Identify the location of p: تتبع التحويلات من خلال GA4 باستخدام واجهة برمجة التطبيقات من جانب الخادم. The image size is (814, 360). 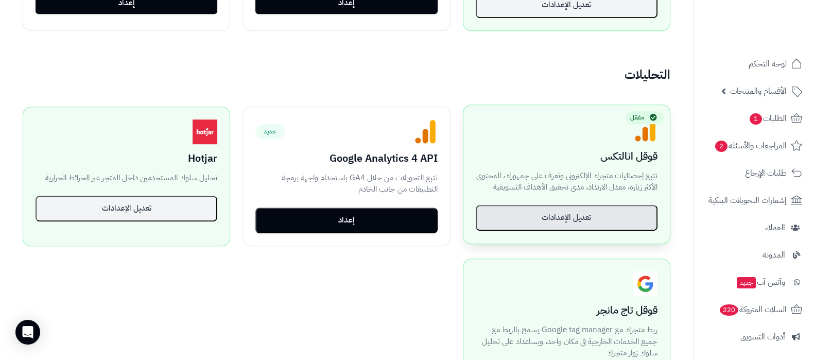
(346, 184).